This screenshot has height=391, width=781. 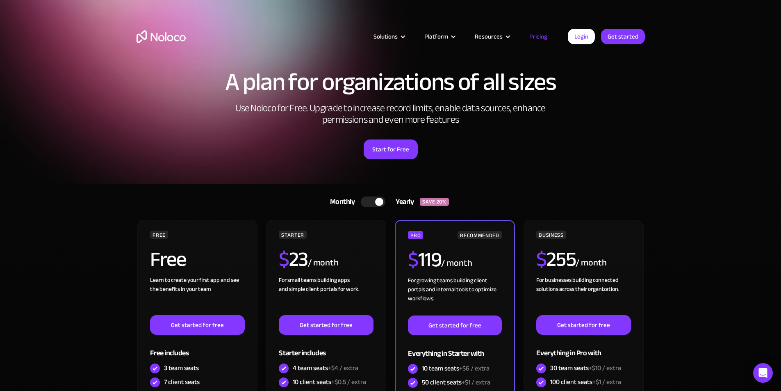 I want to click on div: Open Intercom Messenger, so click(x=763, y=373).